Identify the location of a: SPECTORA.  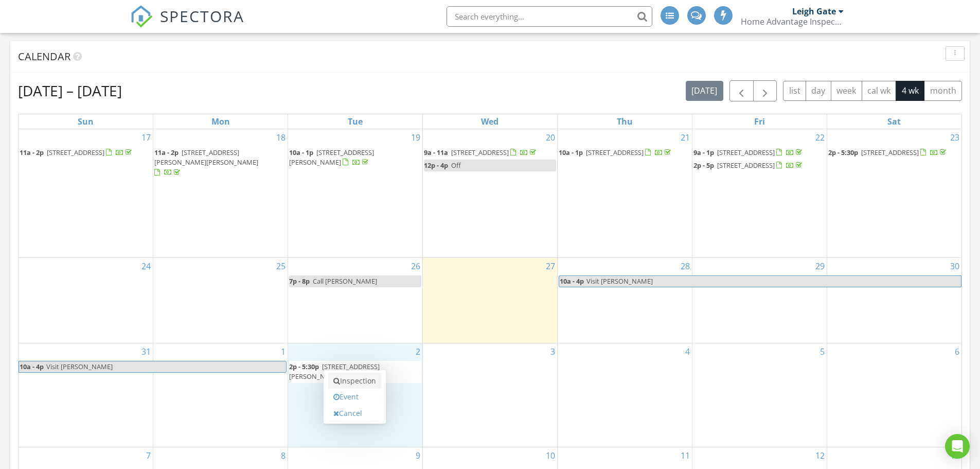
(187, 24).